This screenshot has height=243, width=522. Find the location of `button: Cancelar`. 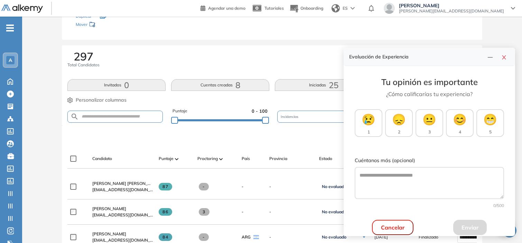

button: Cancelar is located at coordinates (392, 227).